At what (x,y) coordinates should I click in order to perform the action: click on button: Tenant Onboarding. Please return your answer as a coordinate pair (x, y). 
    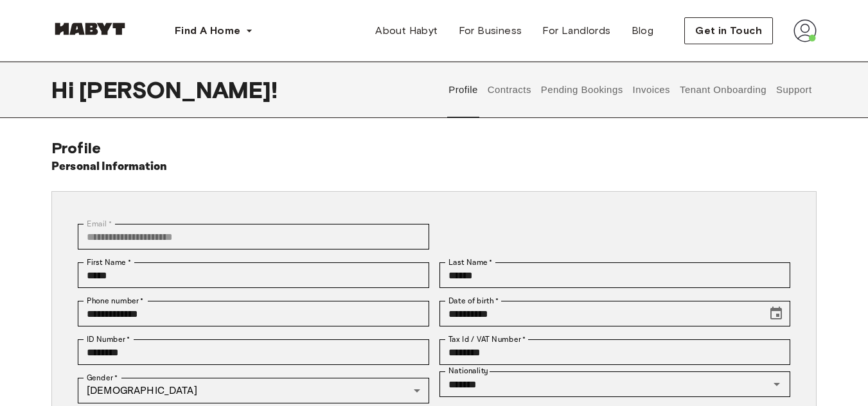
    Looking at the image, I should click on (723, 90).